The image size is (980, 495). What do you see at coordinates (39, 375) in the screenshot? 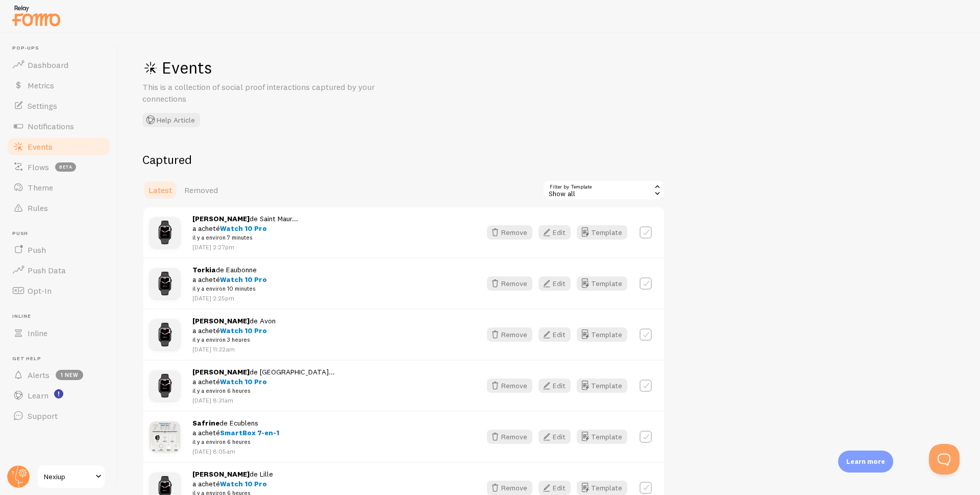
I see `span: Alerts` at bounding box center [39, 375].